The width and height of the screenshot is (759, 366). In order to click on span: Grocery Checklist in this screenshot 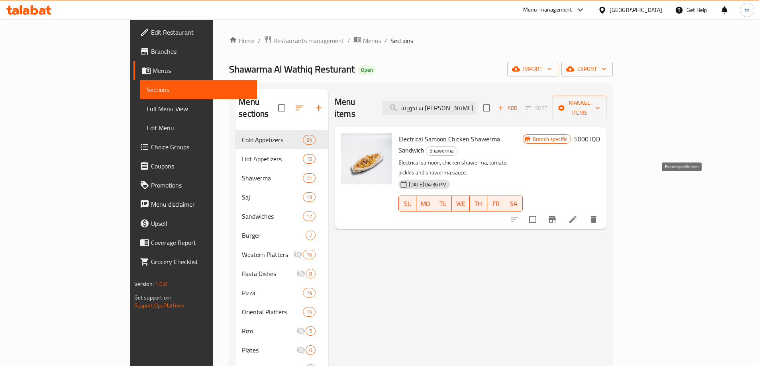, I will do `click(201, 262)`.